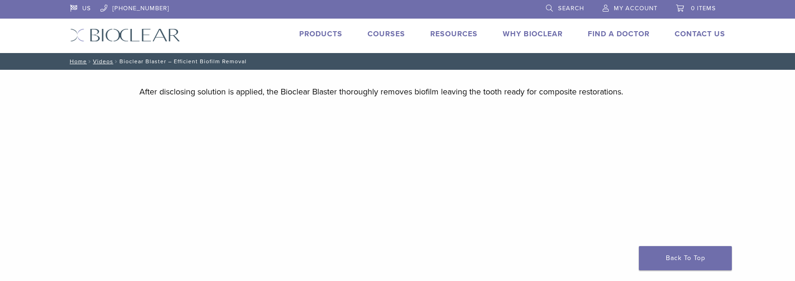 The height and width of the screenshot is (281, 795). I want to click on a: Find A Doctor, so click(618, 34).